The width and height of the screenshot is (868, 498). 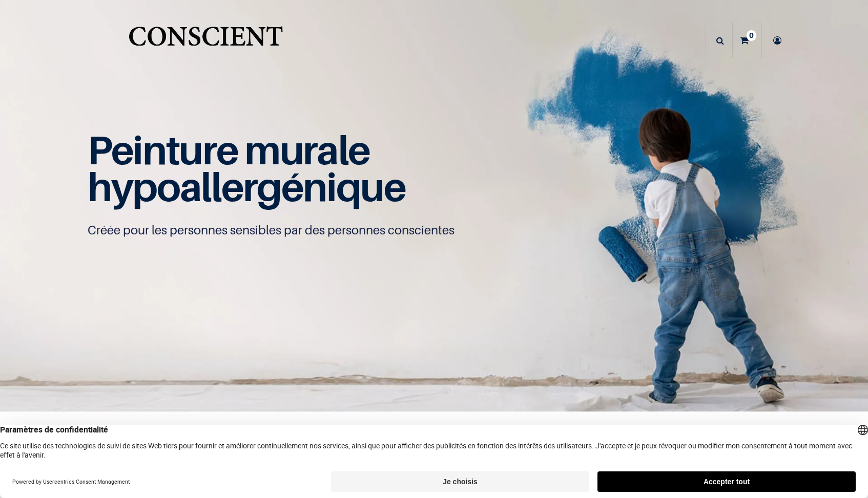 What do you see at coordinates (247, 186) in the screenshot?
I see `span: hypoallergénique` at bounding box center [247, 186].